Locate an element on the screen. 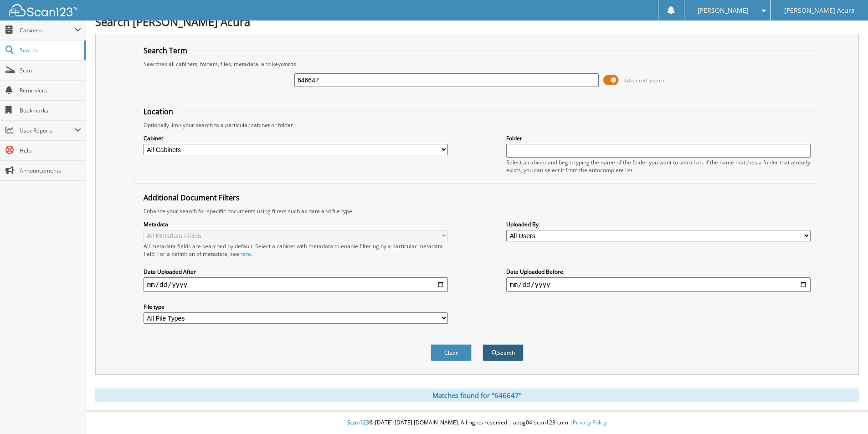 The image size is (868, 434). span: User Reports is located at coordinates (47, 130).